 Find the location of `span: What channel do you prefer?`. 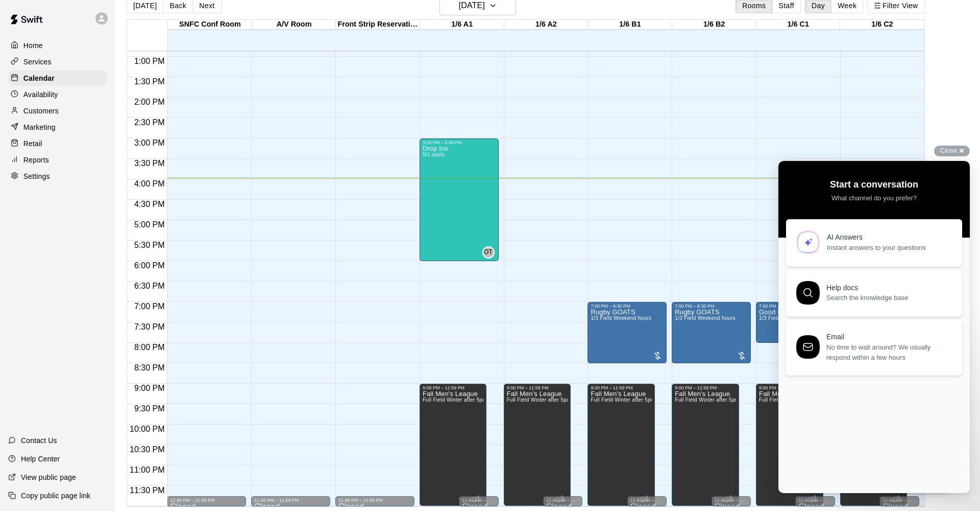

span: What channel do you prefer? is located at coordinates (96, 37).